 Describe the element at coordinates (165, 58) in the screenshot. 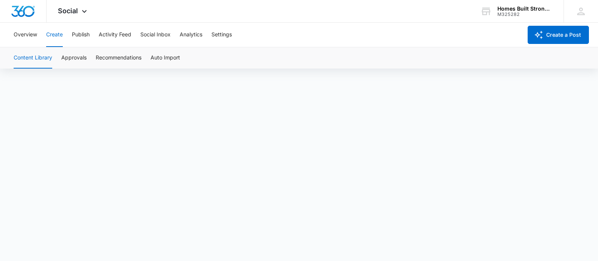

I see `button: Auto Import` at that location.